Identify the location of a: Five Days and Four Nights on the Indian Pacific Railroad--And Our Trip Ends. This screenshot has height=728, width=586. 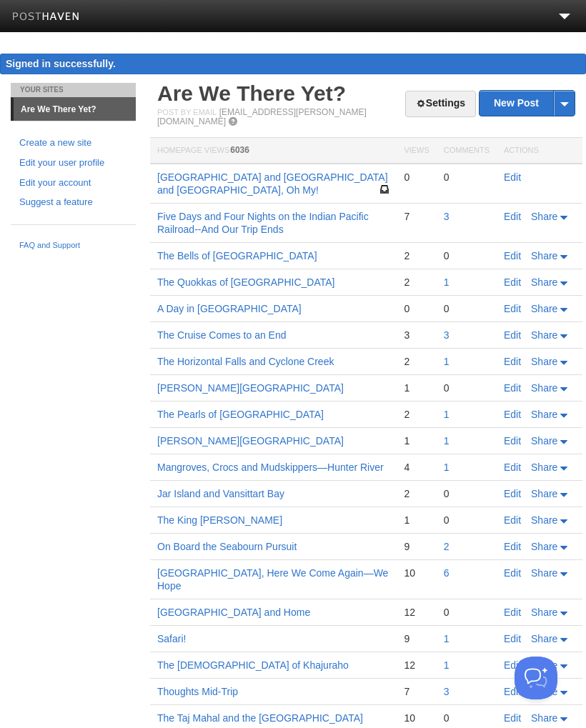
(263, 223).